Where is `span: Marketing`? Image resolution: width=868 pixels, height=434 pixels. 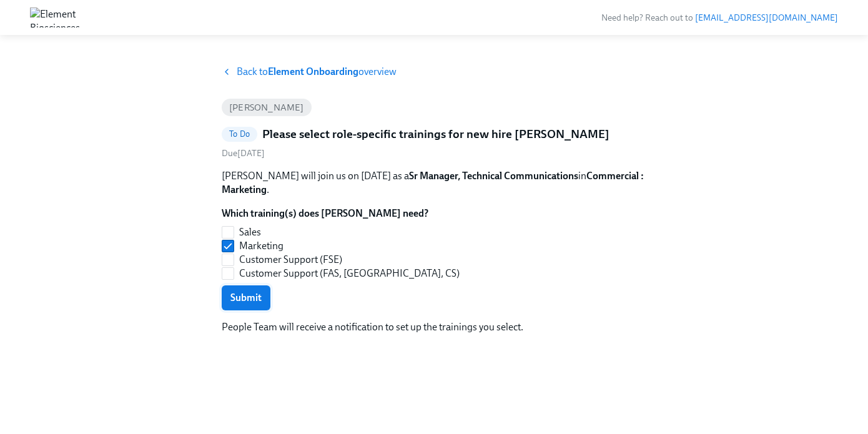 span: Marketing is located at coordinates (261, 246).